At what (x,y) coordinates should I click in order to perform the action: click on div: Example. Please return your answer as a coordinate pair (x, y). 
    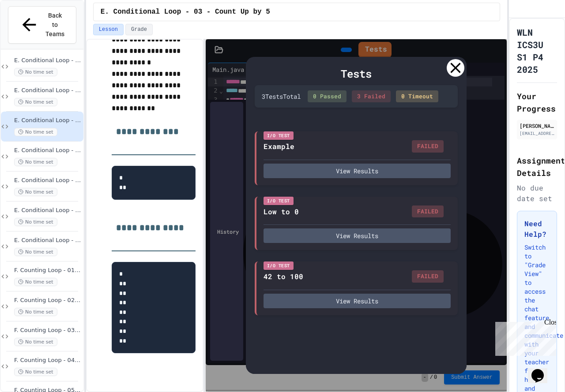
    Looking at the image, I should click on (279, 146).